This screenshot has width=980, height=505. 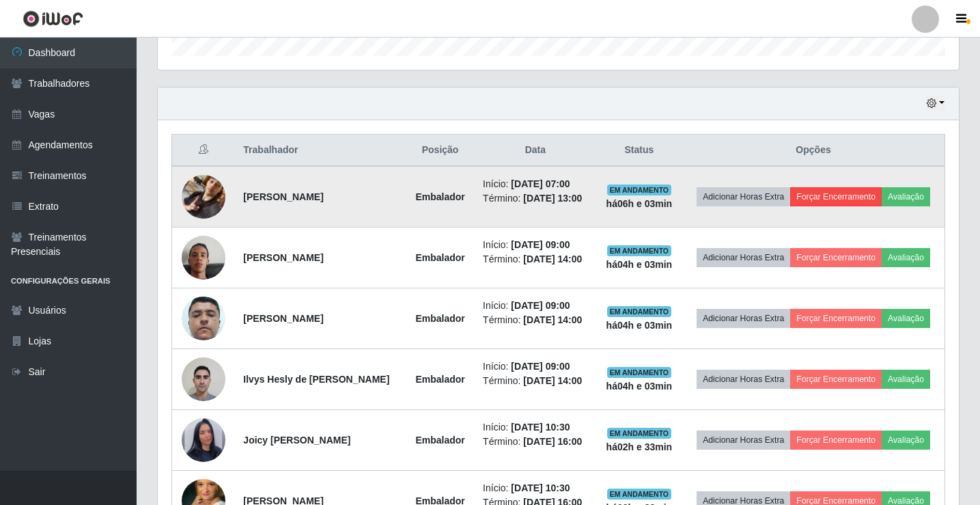 I want to click on img: 1746137035035.jpeg, so click(x=203, y=196).